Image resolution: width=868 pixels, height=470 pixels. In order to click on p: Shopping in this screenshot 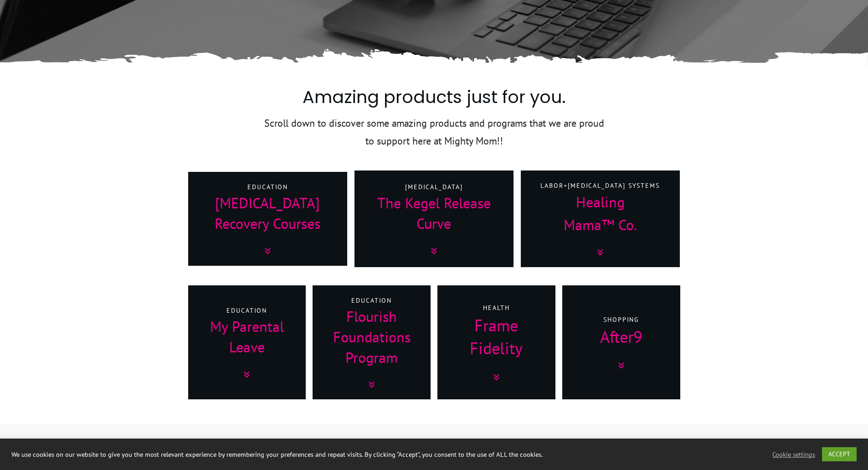, I will do `click(621, 319)`.